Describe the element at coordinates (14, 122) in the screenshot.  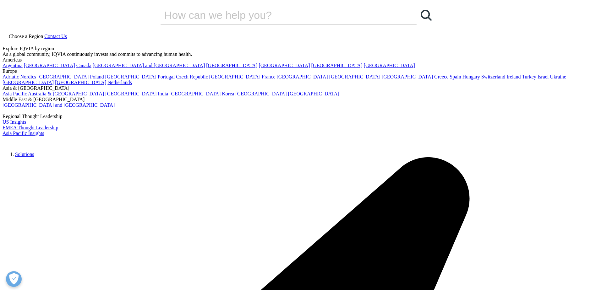
I see `a: US Insights` at that location.